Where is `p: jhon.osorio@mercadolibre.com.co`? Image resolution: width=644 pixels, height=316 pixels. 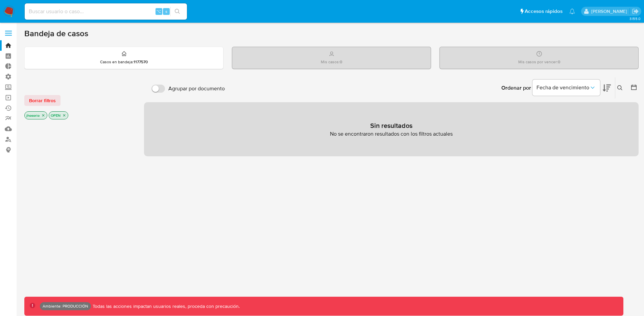 p: jhon.osorio@mercadolibre.com.co is located at coordinates (611, 11).